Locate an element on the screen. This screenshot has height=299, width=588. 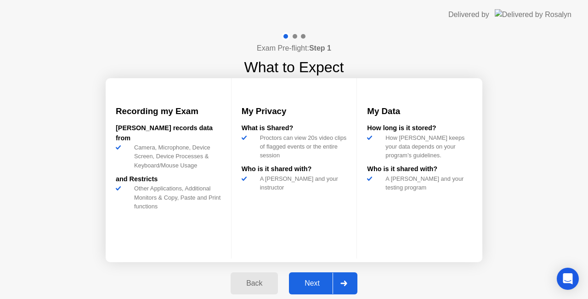
h3: My Data is located at coordinates (420, 111).